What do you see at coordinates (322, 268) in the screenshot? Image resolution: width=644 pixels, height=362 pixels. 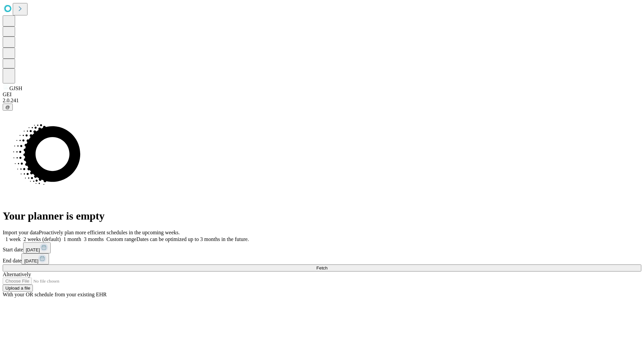 I see `button: Fetch` at bounding box center [322, 268].